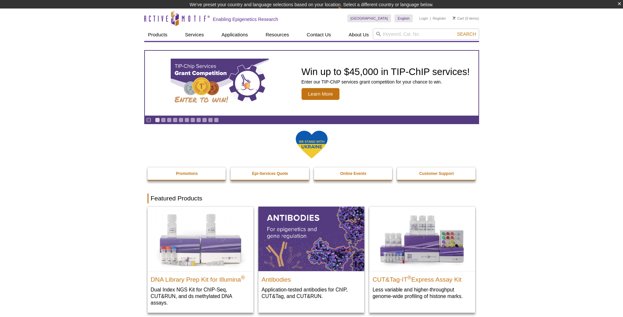 The width and height of the screenshot is (623, 317). What do you see at coordinates (354, 173) in the screenshot?
I see `a: Online Events` at bounding box center [354, 173].